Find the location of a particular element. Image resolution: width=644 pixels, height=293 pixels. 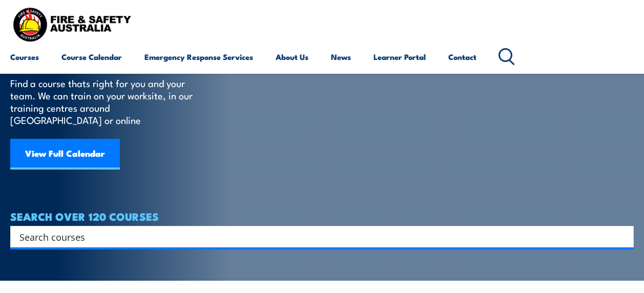

input: Search input is located at coordinates (315, 236).